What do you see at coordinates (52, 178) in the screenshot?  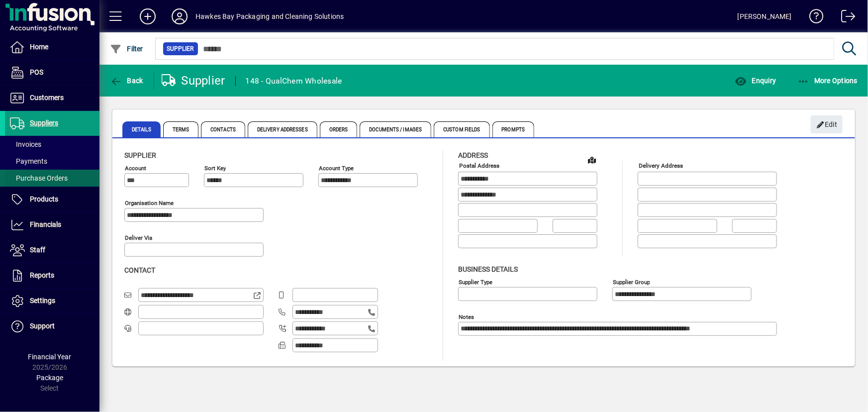 I see `a: Purchase Orders` at bounding box center [52, 178].